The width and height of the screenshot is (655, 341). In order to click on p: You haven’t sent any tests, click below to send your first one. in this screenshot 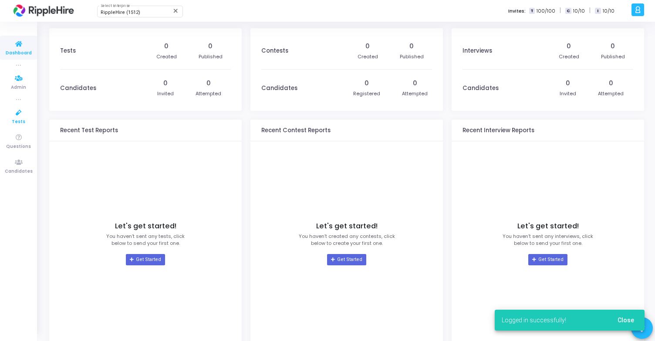, I will do `click(145, 240)`.